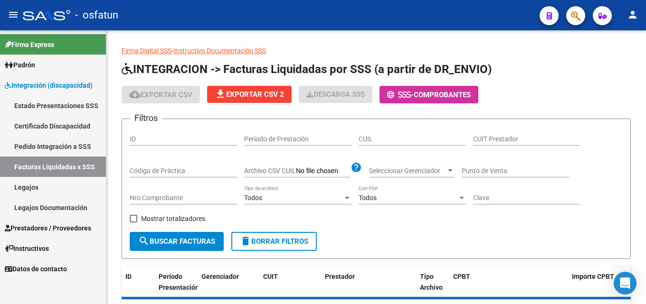 This screenshot has height=304, width=646. Describe the element at coordinates (407, 171) in the screenshot. I see `span: Seleccionar Gerenciador` at that location.